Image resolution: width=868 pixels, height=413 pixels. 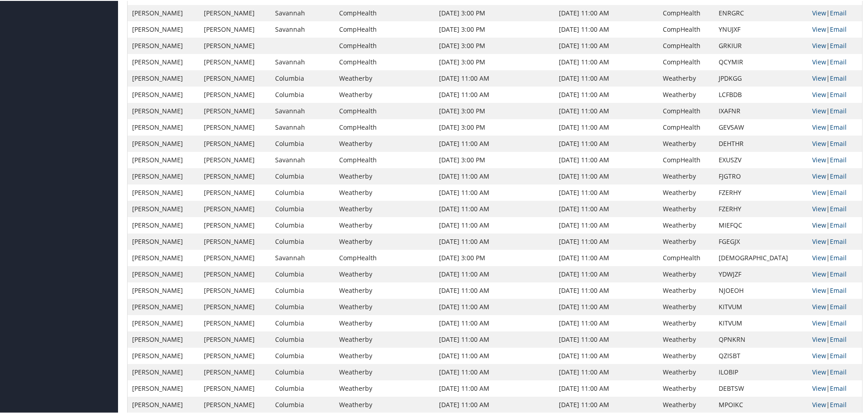 What do you see at coordinates (760, 404) in the screenshot?
I see `td: MPOIKC` at bounding box center [760, 404].